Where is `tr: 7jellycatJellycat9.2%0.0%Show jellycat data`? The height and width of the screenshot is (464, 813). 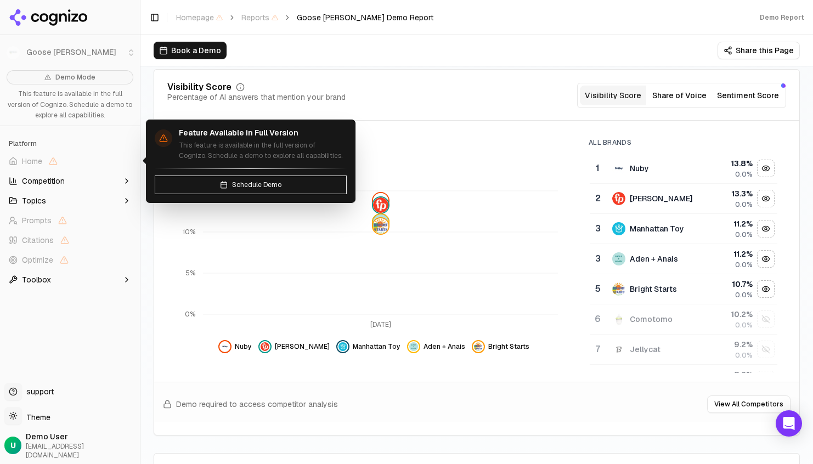
tr: 7jellycatJellycat9.2%0.0%Show jellycat data is located at coordinates (683, 349).